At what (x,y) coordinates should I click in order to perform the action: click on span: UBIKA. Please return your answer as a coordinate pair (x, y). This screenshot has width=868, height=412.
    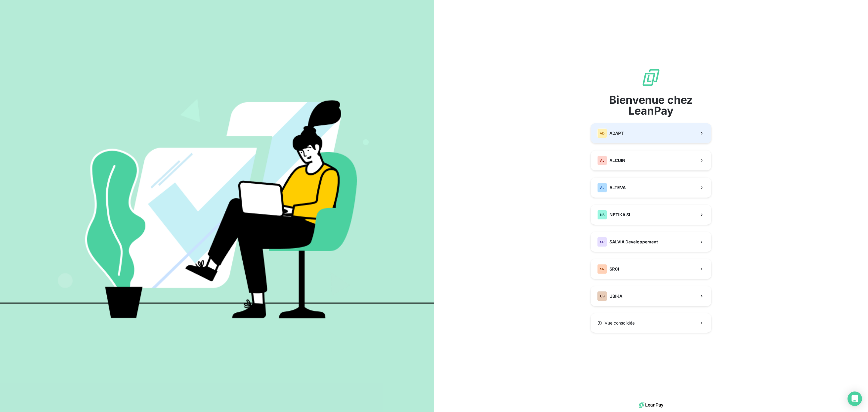
    Looking at the image, I should click on (616, 296).